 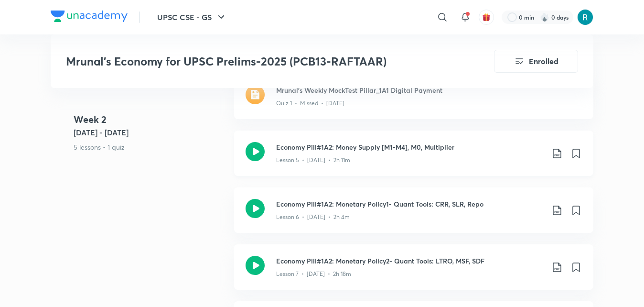 What do you see at coordinates (545, 17) in the screenshot?
I see `img: streak` at bounding box center [545, 17].